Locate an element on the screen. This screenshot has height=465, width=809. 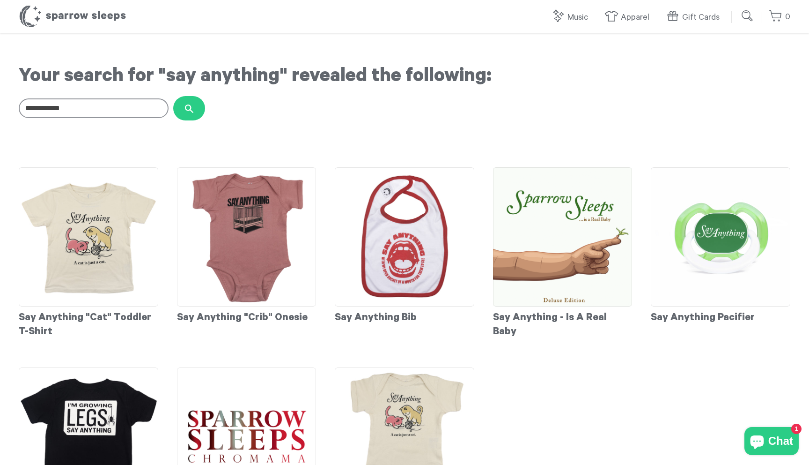
img: SayAnything-Pacifier_WithShadow_grande.jpg is located at coordinates (721, 237).